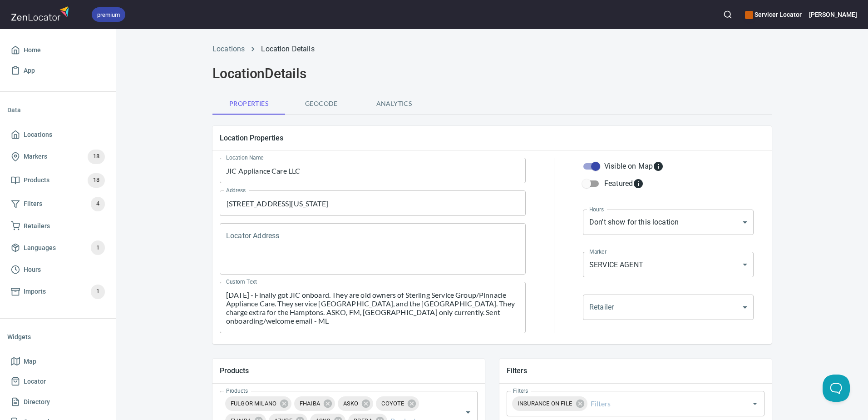 The height and width of the screenshot is (420, 868). What do you see at coordinates (58, 337) in the screenshot?
I see `li: Widgets` at bounding box center [58, 337].